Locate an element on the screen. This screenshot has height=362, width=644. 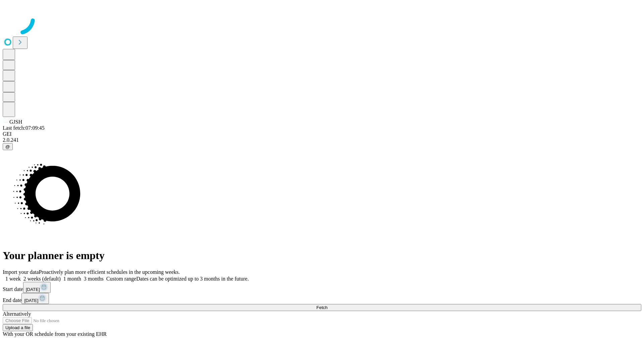
button: Fetch is located at coordinates (322, 307).